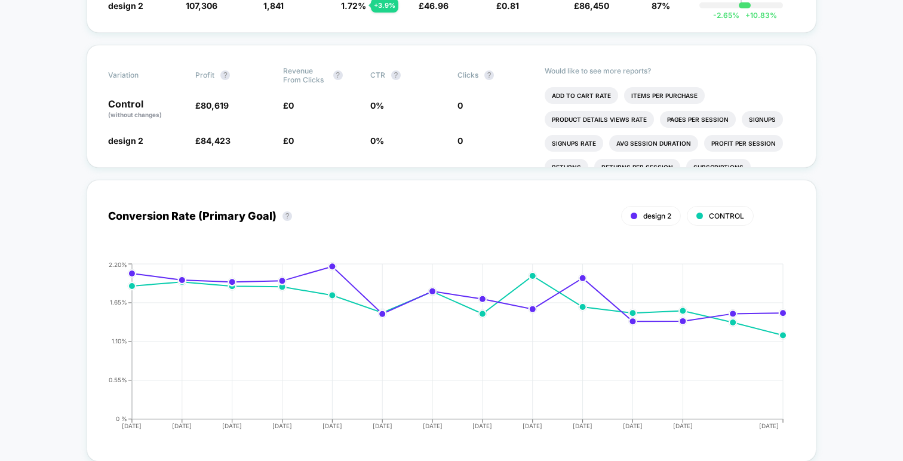  I want to click on span: 0.81, so click(510, 5).